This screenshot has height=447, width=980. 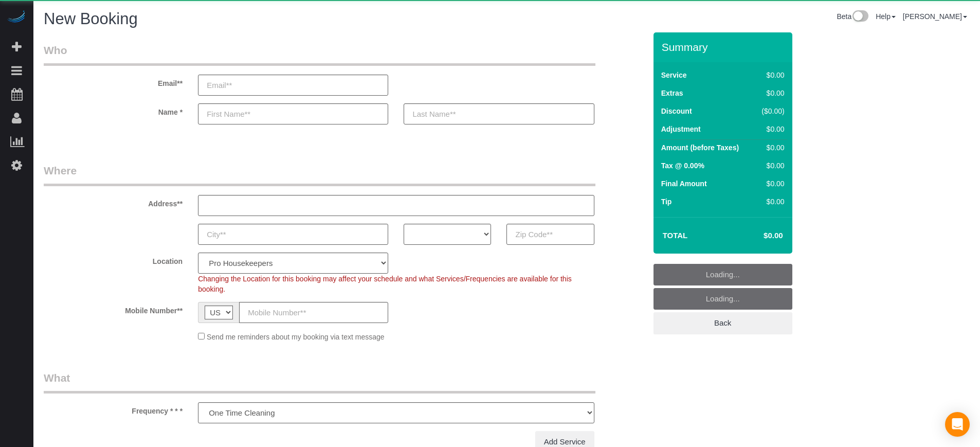 What do you see at coordinates (672, 93) in the screenshot?
I see `label: Extras` at bounding box center [672, 93].